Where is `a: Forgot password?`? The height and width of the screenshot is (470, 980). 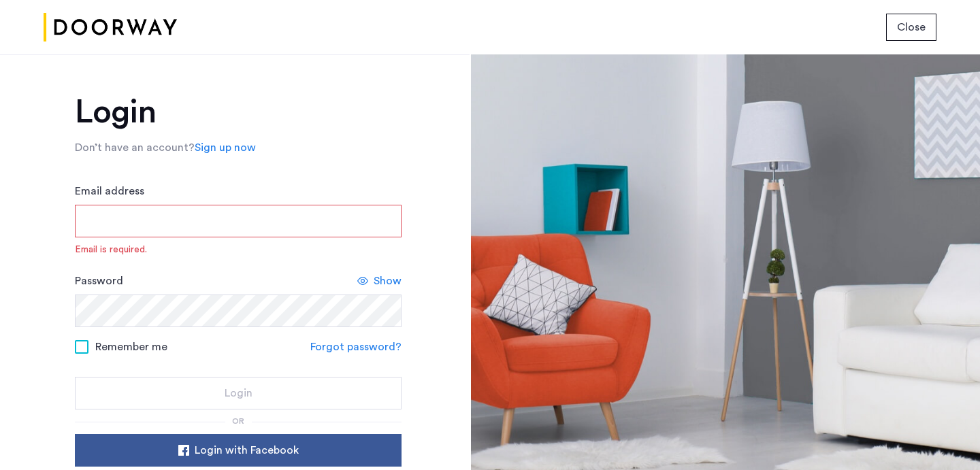 a: Forgot password? is located at coordinates (356, 347).